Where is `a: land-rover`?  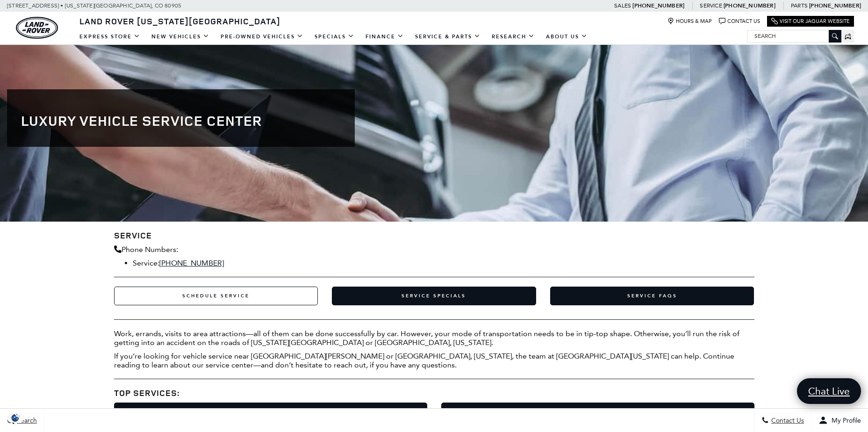 a: land-rover is located at coordinates (37, 28).